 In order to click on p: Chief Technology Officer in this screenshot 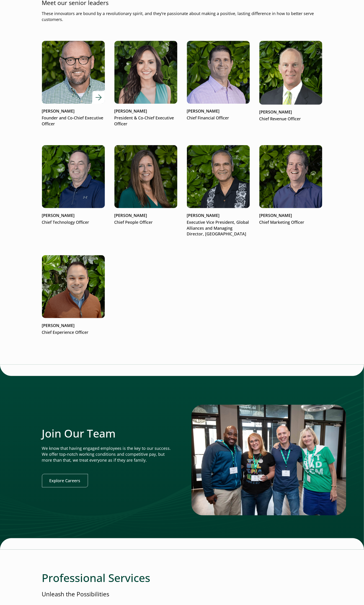, I will do `click(73, 222)`.